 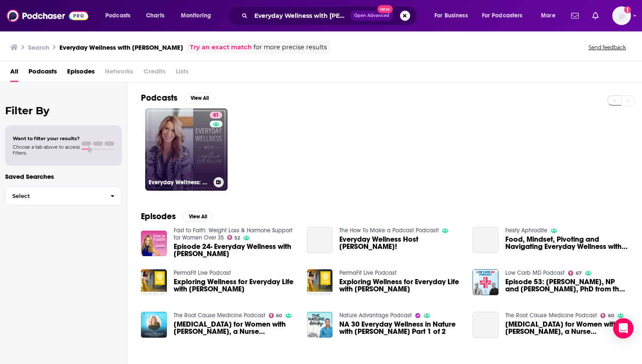 I want to click on a: Nature Advantage Podcast, so click(x=375, y=315).